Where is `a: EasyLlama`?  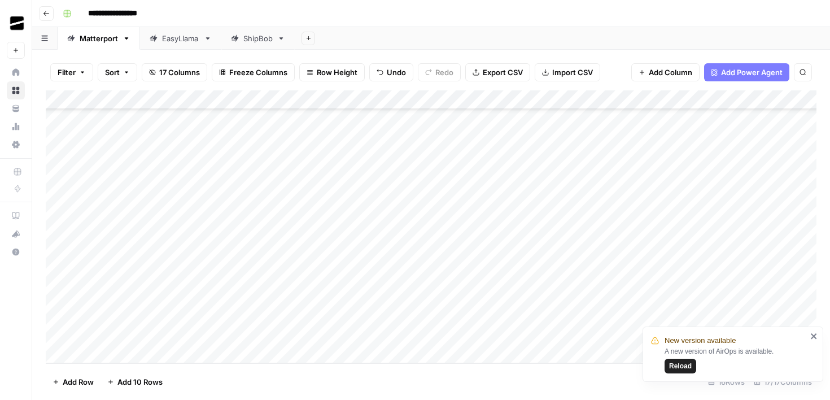
a: EasyLlama is located at coordinates (181, 38).